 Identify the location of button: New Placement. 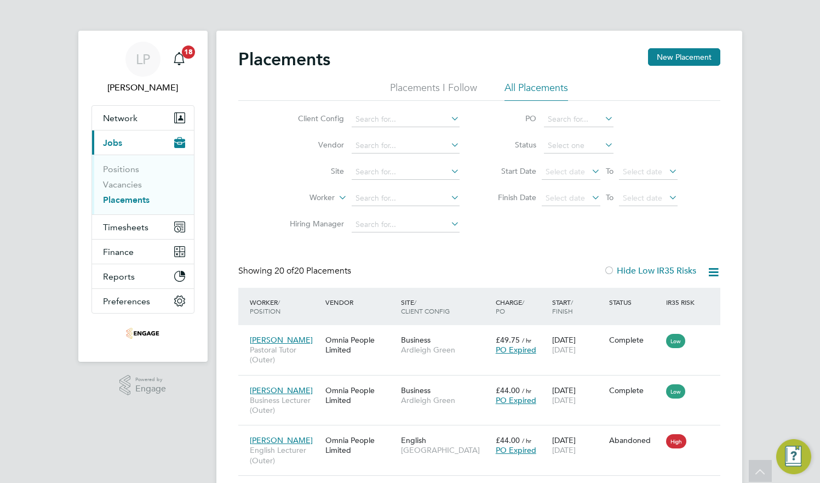
(684, 57).